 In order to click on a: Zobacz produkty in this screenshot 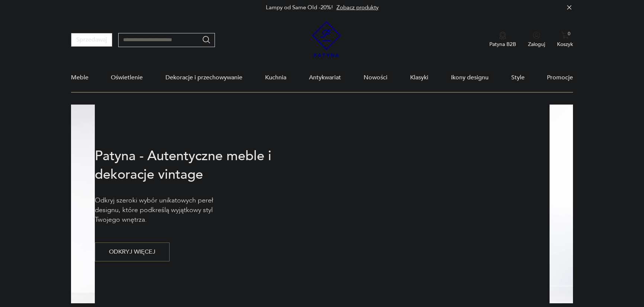, I will do `click(357, 7)`.